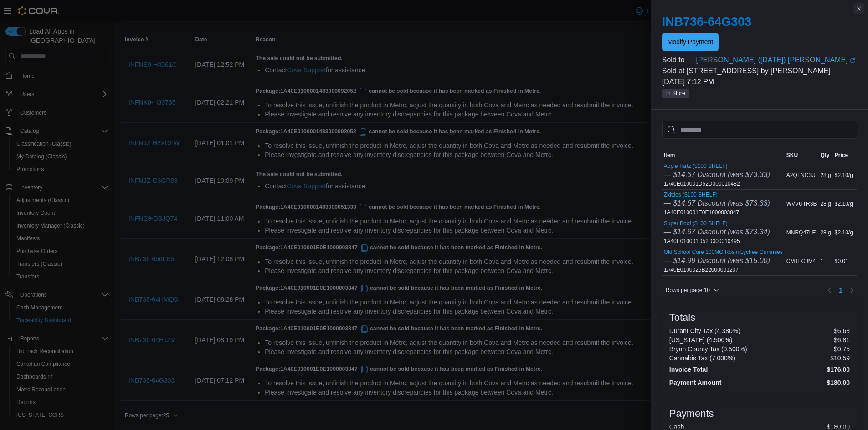 The height and width of the screenshot is (430, 868). What do you see at coordinates (702, 358) in the screenshot?
I see `h6: Cannabis Tax (7.000%)` at bounding box center [702, 358].